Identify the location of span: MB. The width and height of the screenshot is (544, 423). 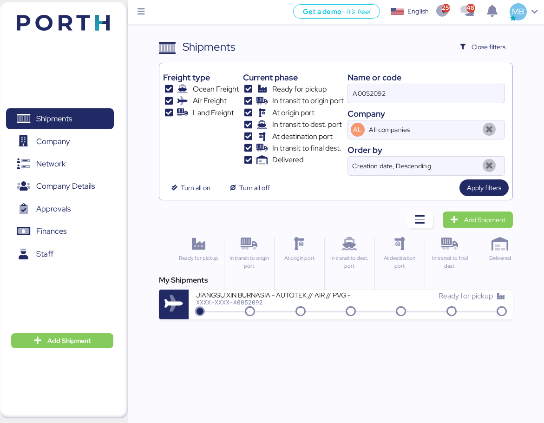
(518, 12).